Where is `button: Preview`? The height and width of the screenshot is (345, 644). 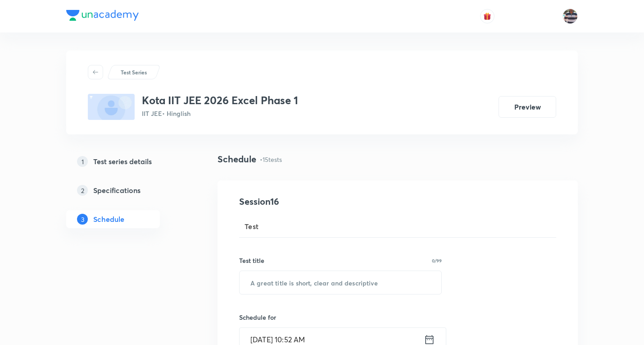
button: Preview is located at coordinates (527, 107).